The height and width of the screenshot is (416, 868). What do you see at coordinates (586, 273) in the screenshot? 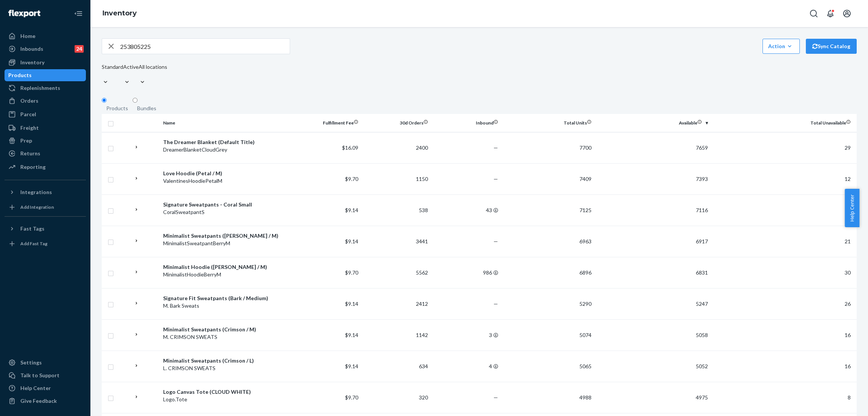
I see `span: 6896` at bounding box center [586, 273].